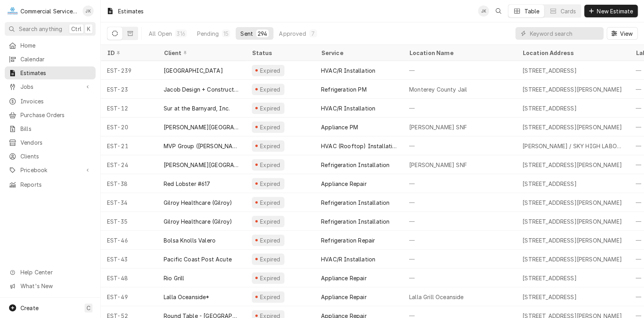 The width and height of the screenshot is (644, 318). I want to click on div: EST-49, so click(129, 297).